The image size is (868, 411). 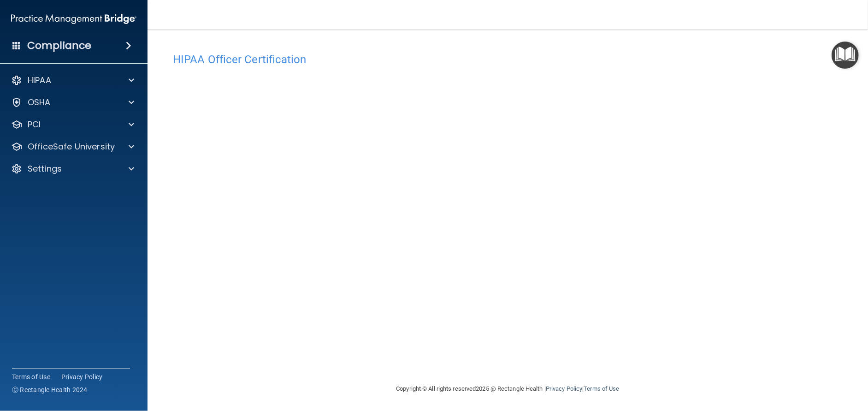 I want to click on img: PMB logo, so click(x=74, y=19).